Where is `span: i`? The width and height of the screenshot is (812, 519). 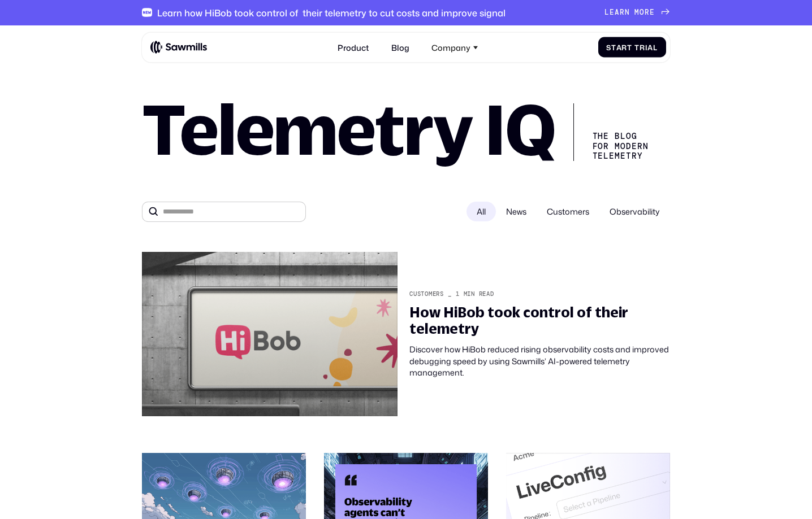
span: i is located at coordinates (646, 47).